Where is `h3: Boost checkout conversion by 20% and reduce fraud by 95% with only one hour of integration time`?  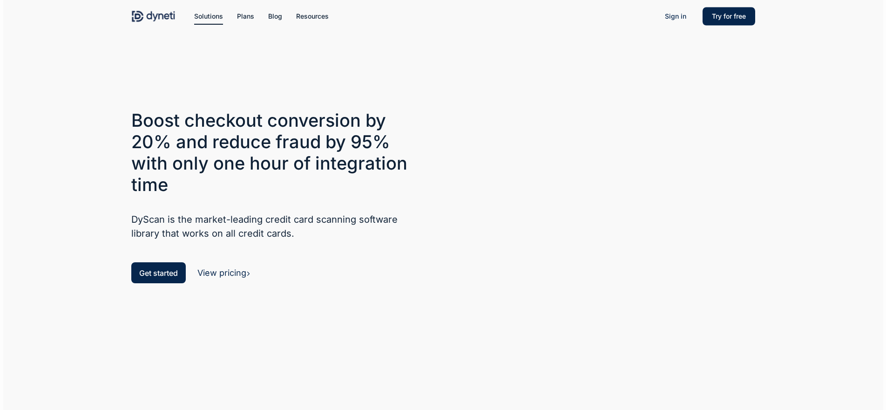
h3: Boost checkout conversion by 20% and reduce fraud by 95% with only one hour of integration time is located at coordinates (277, 152).